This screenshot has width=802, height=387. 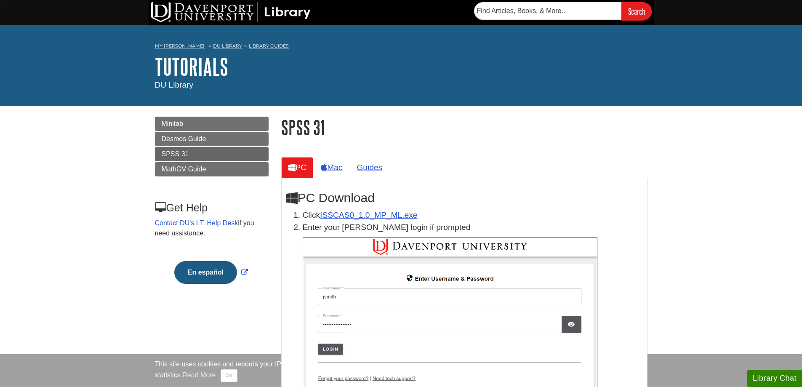 What do you see at coordinates (231, 12) in the screenshot?
I see `img: DU Library` at bounding box center [231, 12].